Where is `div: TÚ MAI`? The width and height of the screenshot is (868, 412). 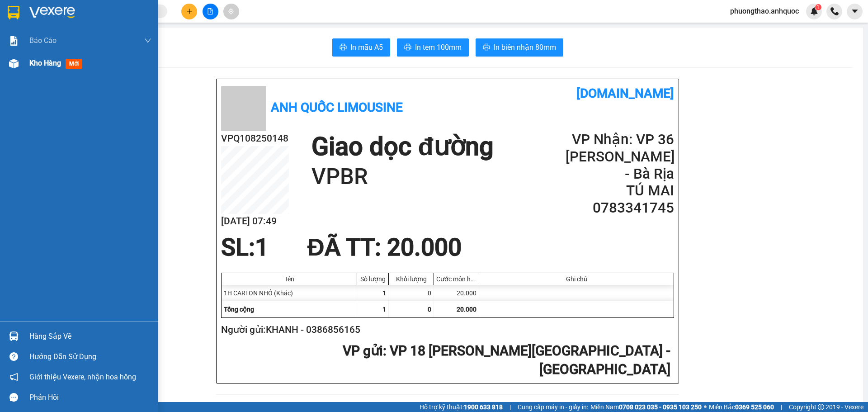 div: TÚ MAI is located at coordinates (142, 45).